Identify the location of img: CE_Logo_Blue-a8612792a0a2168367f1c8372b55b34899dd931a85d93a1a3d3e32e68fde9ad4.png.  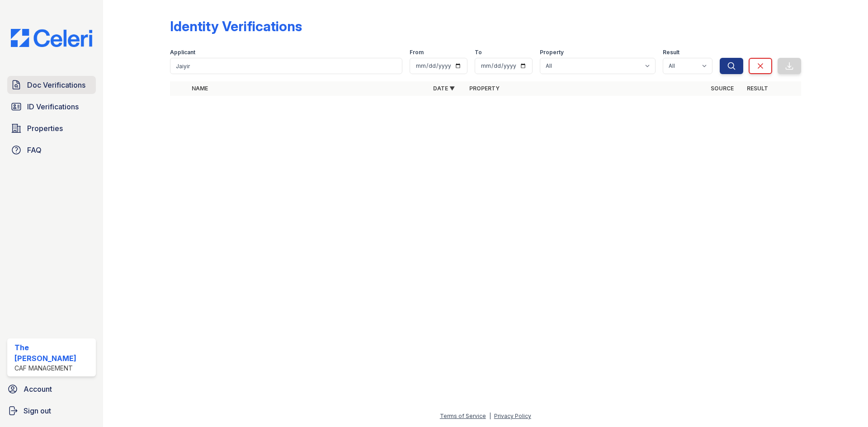
(52, 38).